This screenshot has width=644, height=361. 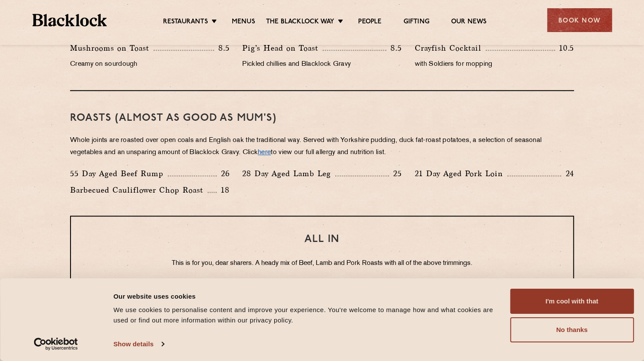 What do you see at coordinates (468, 22) in the screenshot?
I see `a: Our News` at bounding box center [468, 22].